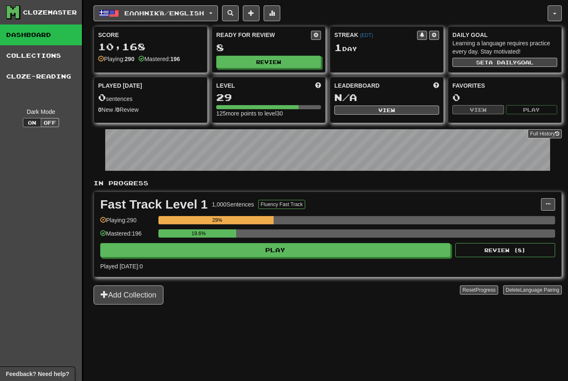 This screenshot has width=568, height=381. What do you see at coordinates (478, 290) in the screenshot?
I see `button: ResetProgress` at bounding box center [478, 290].